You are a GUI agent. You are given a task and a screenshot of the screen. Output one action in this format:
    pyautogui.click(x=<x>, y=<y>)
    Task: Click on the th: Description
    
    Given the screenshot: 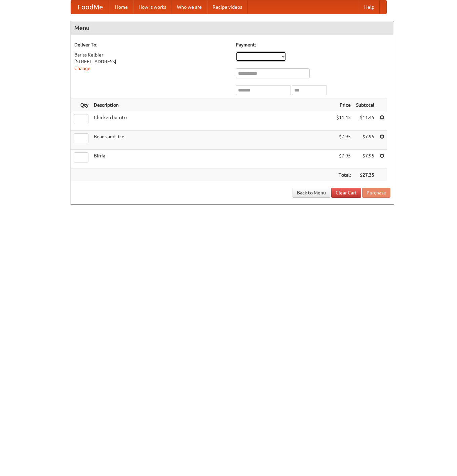 What is the action you would take?
    pyautogui.click(x=212, y=105)
    